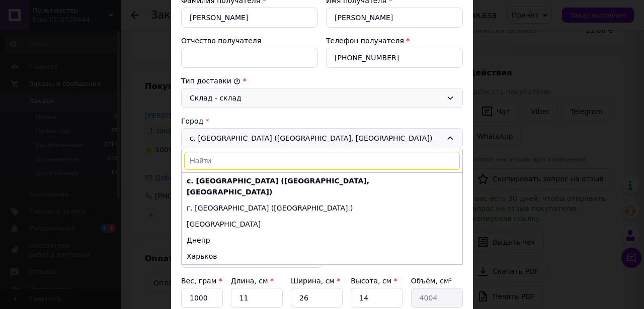  I want to click on label: Отчество получателя, so click(221, 40).